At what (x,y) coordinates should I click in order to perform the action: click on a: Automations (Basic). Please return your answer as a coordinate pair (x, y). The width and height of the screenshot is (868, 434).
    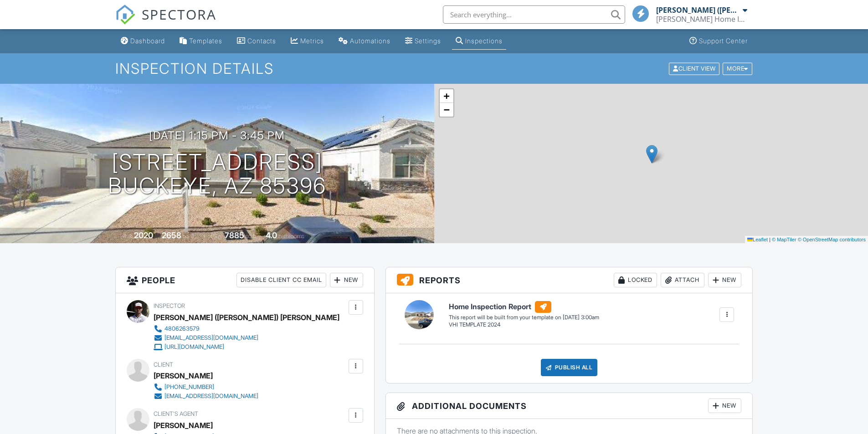
    Looking at the image, I should click on (365, 41).